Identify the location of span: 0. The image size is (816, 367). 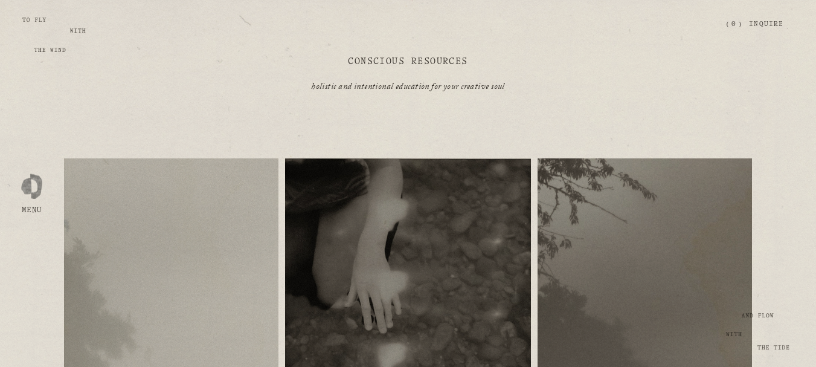
(734, 24).